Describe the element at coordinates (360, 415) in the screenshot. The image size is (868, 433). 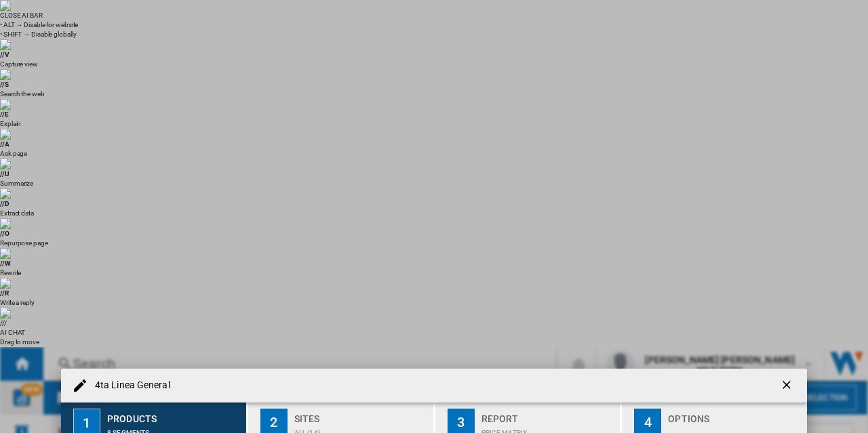
I see `div: Sites` at that location.